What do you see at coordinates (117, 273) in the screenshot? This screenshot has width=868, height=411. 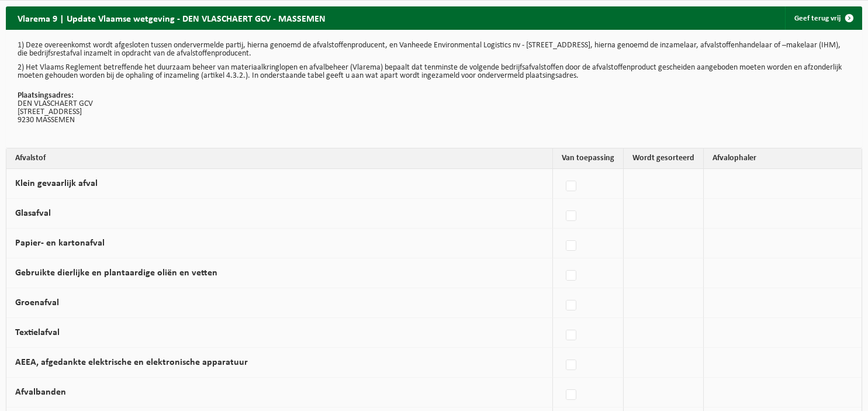 I see `label: Gebruikte dierlijke en plantaardige oliën en vetten` at bounding box center [117, 273].